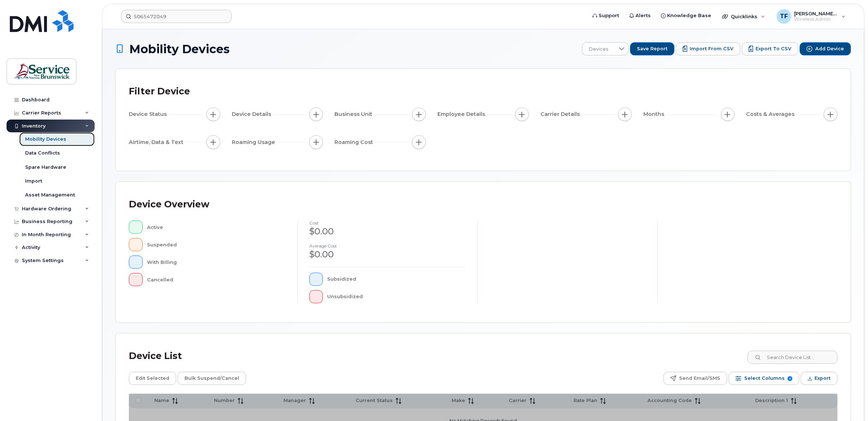 The height and width of the screenshot is (421, 868). Describe the element at coordinates (708, 49) in the screenshot. I see `button: Import from CSV` at that location.